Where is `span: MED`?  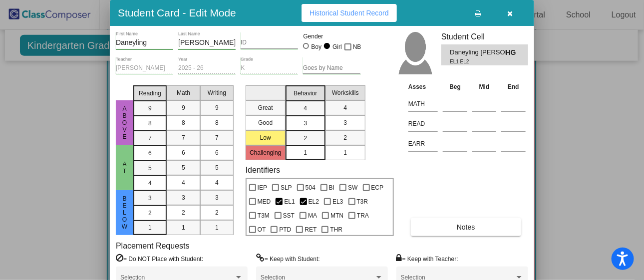 span: MED is located at coordinates (264, 202).